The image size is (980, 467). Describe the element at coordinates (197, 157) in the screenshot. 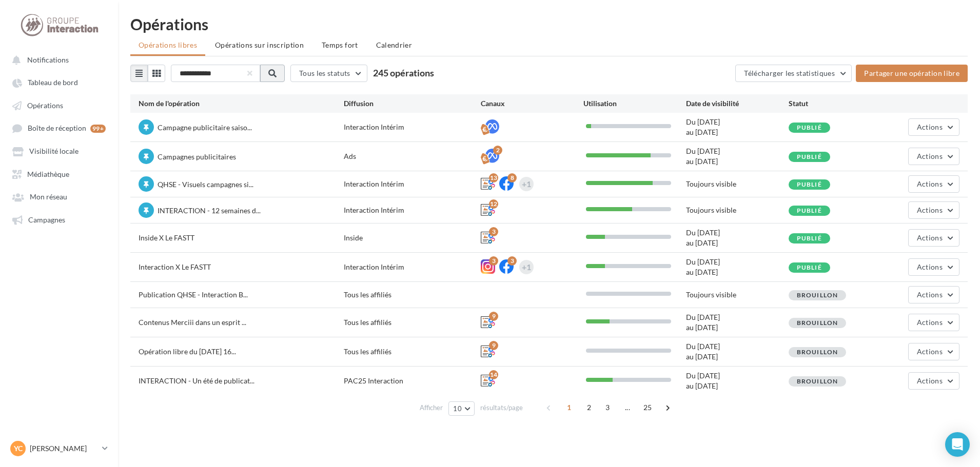

I see `span: Campagnes publicitaires` at that location.